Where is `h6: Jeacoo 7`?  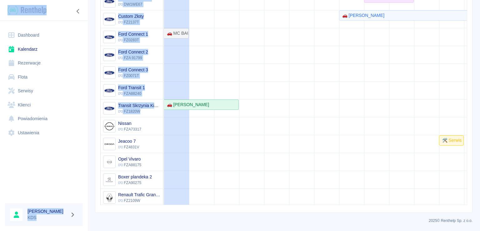 h6: Jeacoo 7 is located at coordinates (128, 141).